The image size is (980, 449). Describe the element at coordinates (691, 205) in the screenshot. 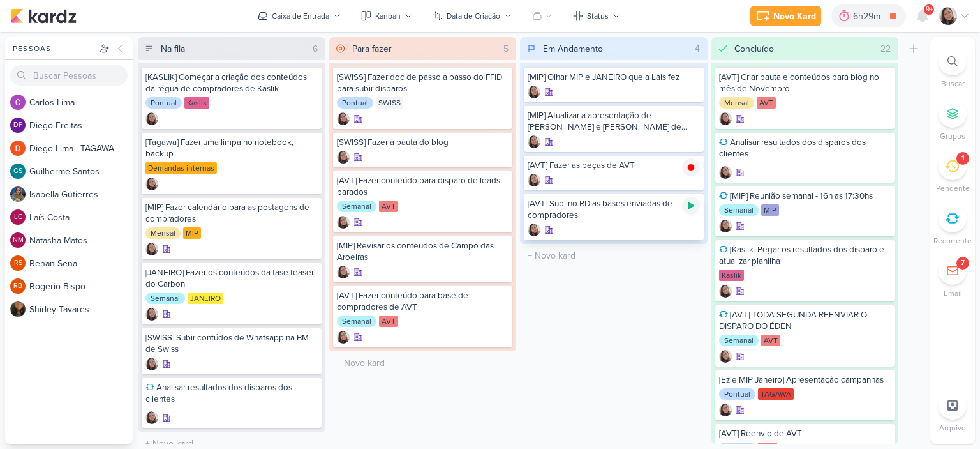

I see `div: Ligar relógio` at that location.